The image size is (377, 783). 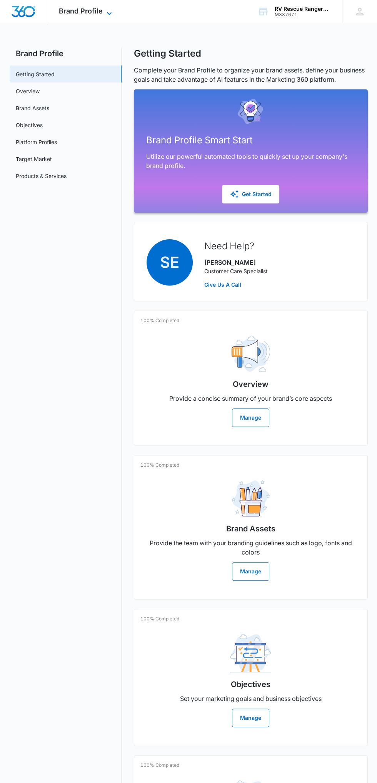 I want to click on p: Provide a concise summary of your brand’s core aspects, so click(x=251, y=398).